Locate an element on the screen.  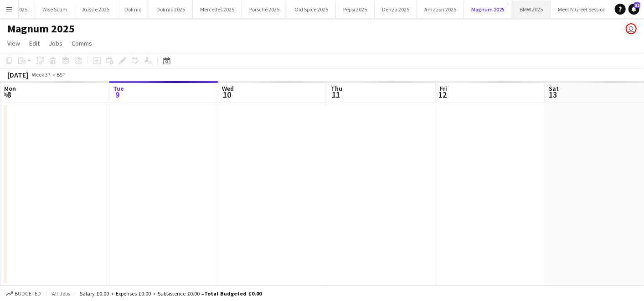
h1: Magnum 2025 is located at coordinates (41, 29).